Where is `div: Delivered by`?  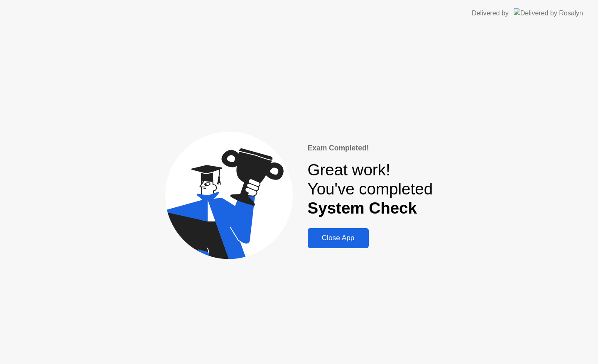
div: Delivered by is located at coordinates (490, 13).